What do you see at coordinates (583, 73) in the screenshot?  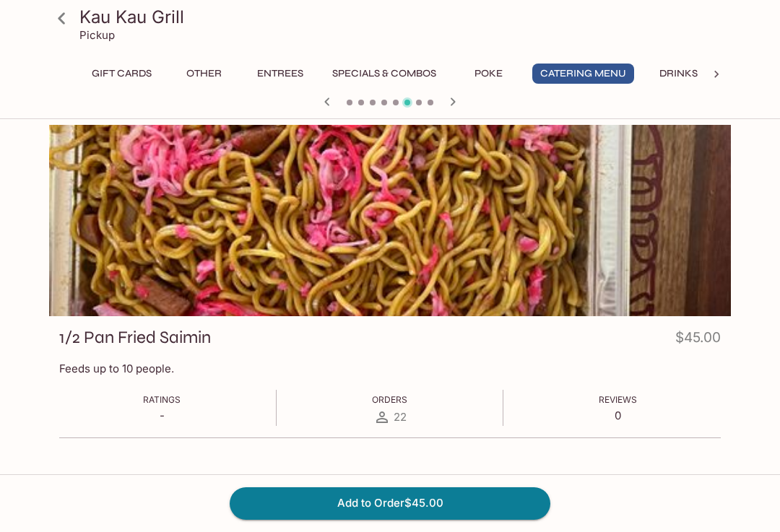 I see `button: Catering Menu` at bounding box center [583, 73].